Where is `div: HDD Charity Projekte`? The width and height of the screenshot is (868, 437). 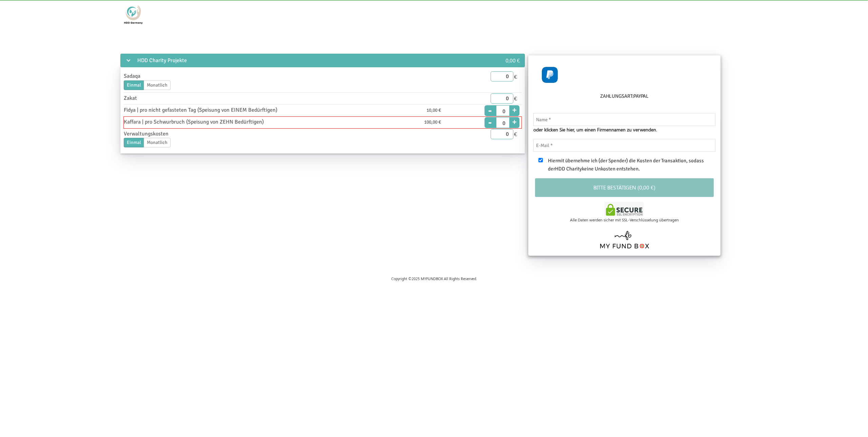
div: HDD Charity Projekte is located at coordinates (301, 60).